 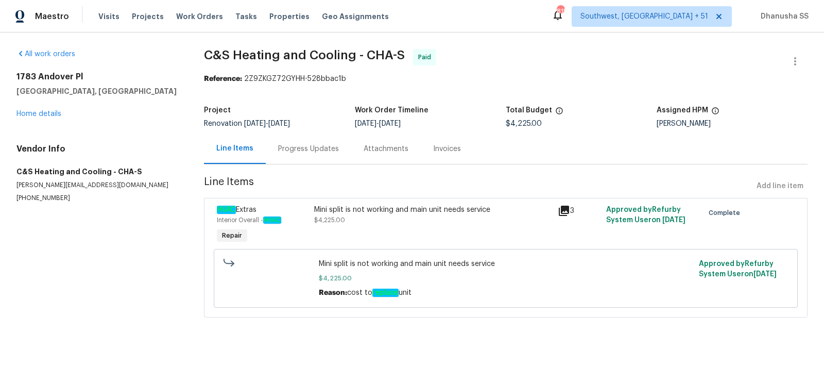 I want to click on div: Invoices, so click(x=447, y=149).